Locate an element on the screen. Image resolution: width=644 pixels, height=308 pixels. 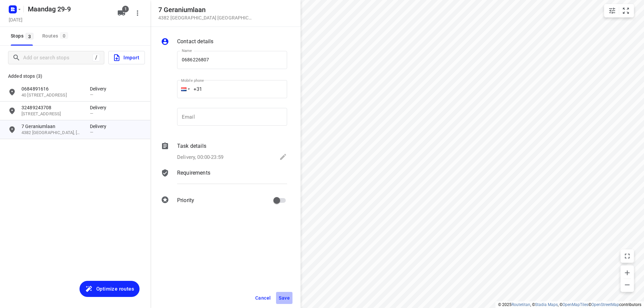
p: Delivery, 00:00-23:59 is located at coordinates (200, 157).